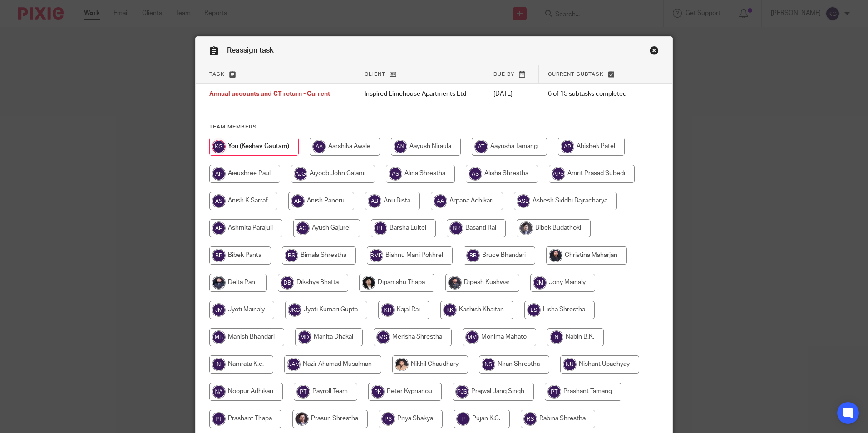  Describe the element at coordinates (504, 74) in the screenshot. I see `span: Due by` at that location.